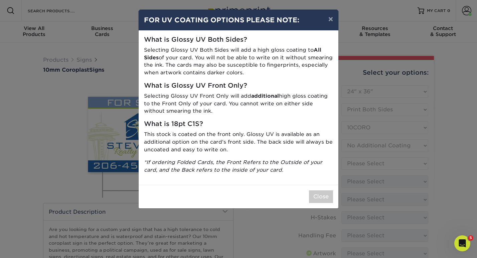  What do you see at coordinates (238, 20) in the screenshot?
I see `h4: FOR UV COATING OPTIONS PLEASE NOTE:` at bounding box center [238, 20].